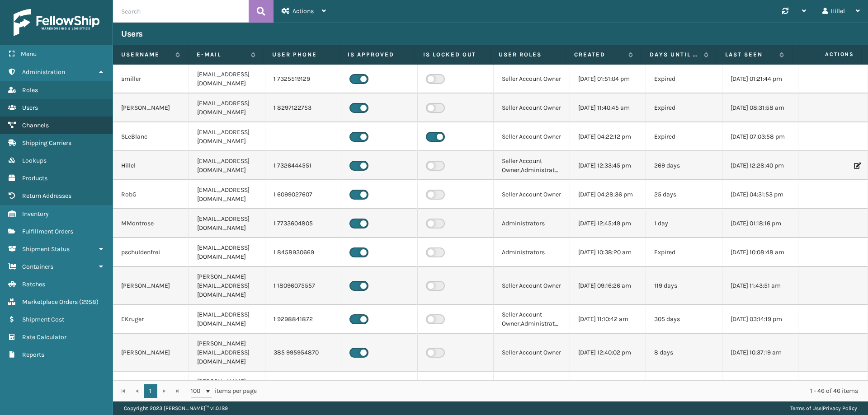 The height and width of the screenshot is (415, 868). Describe the element at coordinates (684, 319) in the screenshot. I see `td: 305 days` at that location.